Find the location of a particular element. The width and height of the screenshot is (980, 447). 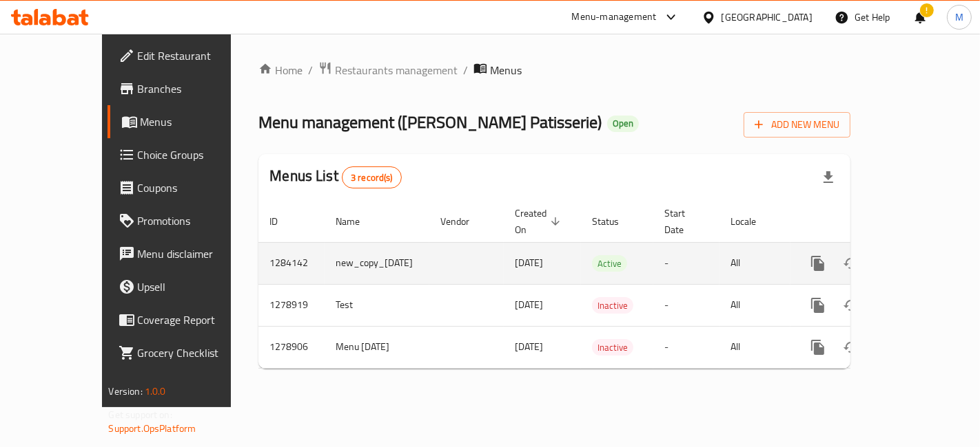

h2: Menus List is located at coordinates (335, 177).